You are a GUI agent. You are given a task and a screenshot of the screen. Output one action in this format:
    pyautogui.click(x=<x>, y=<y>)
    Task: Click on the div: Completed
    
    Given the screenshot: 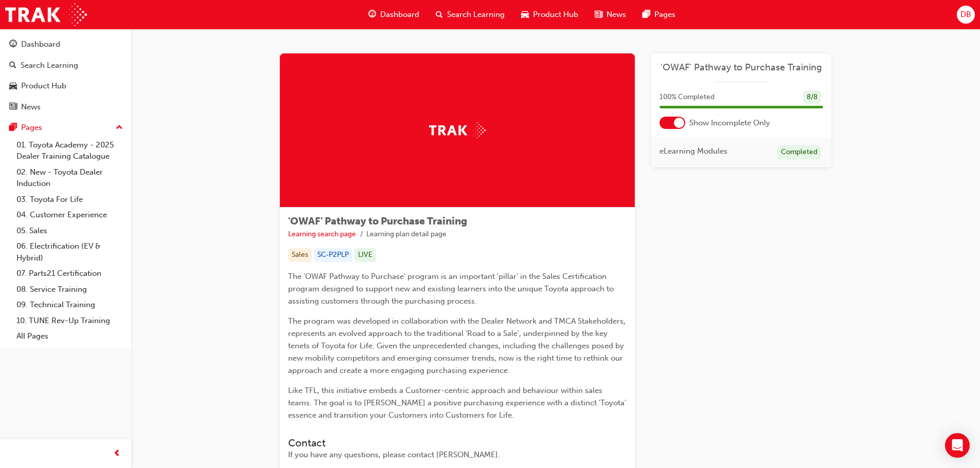 What is the action you would take?
    pyautogui.click(x=799, y=152)
    